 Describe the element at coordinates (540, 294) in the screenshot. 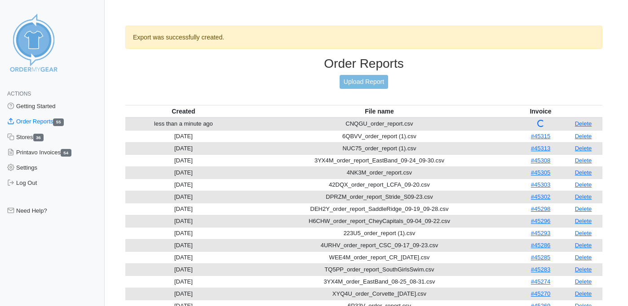

I see `a: #45270` at that location.